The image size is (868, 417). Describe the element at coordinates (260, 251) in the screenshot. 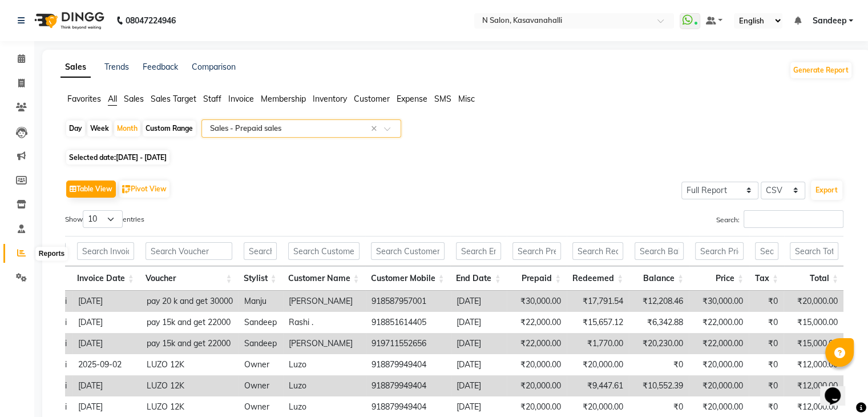

I see `input: Search Stylist` at that location.